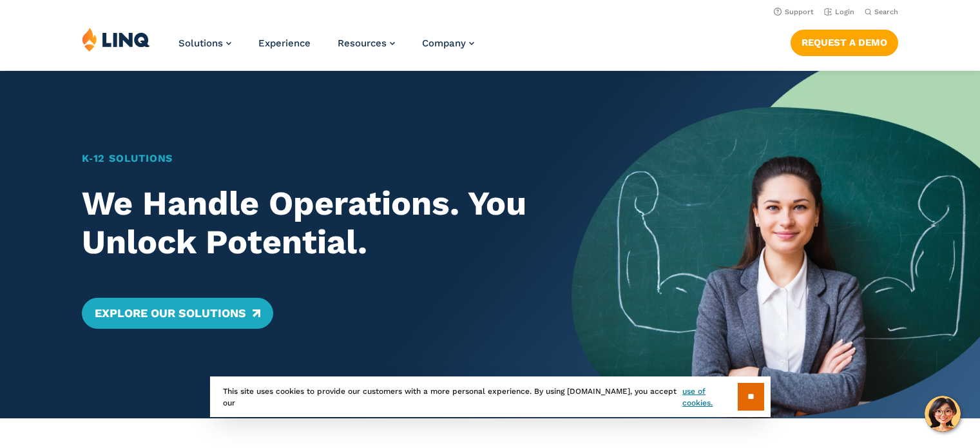 This screenshot has height=448, width=980. I want to click on a: Support, so click(794, 12).